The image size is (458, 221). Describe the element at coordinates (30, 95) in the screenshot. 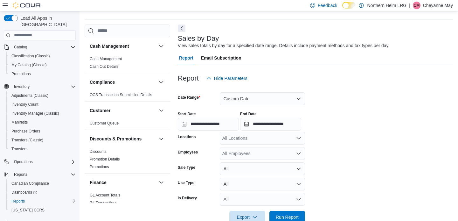

I see `a: Adjustments (Classic)` at that location.